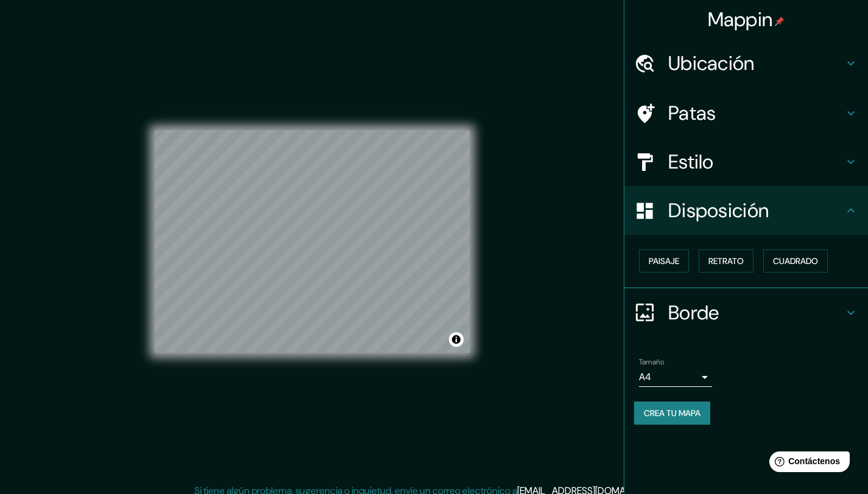 Image resolution: width=868 pixels, height=494 pixels. I want to click on div: A4, so click(675, 378).